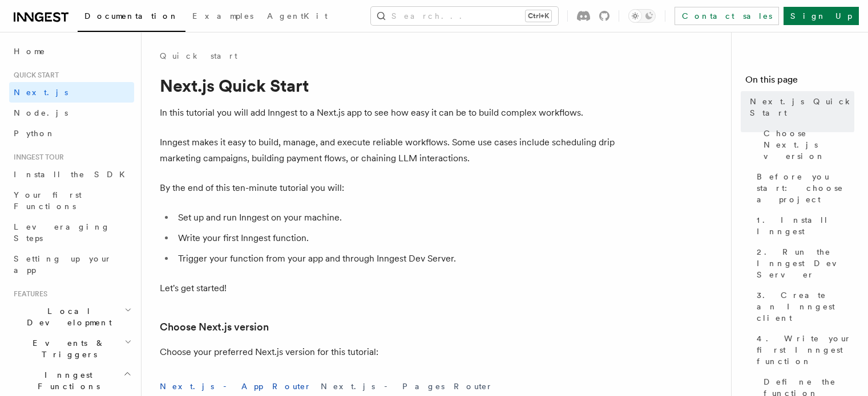 This screenshot has height=396, width=868. What do you see at coordinates (395, 217) in the screenshot?
I see `li: Set up and run Inngest on your machine.` at bounding box center [395, 217].